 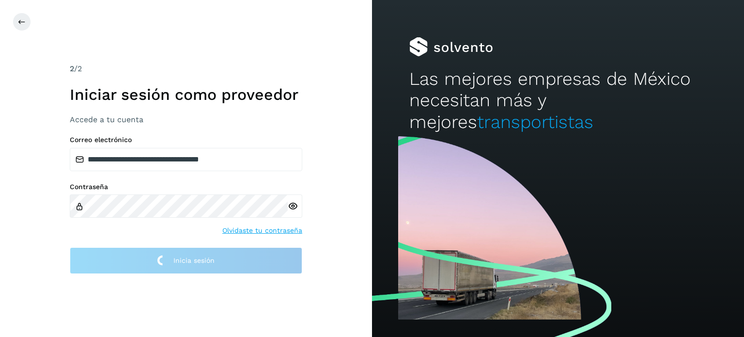 What do you see at coordinates (535, 122) in the screenshot?
I see `span: transportistas` at bounding box center [535, 122].